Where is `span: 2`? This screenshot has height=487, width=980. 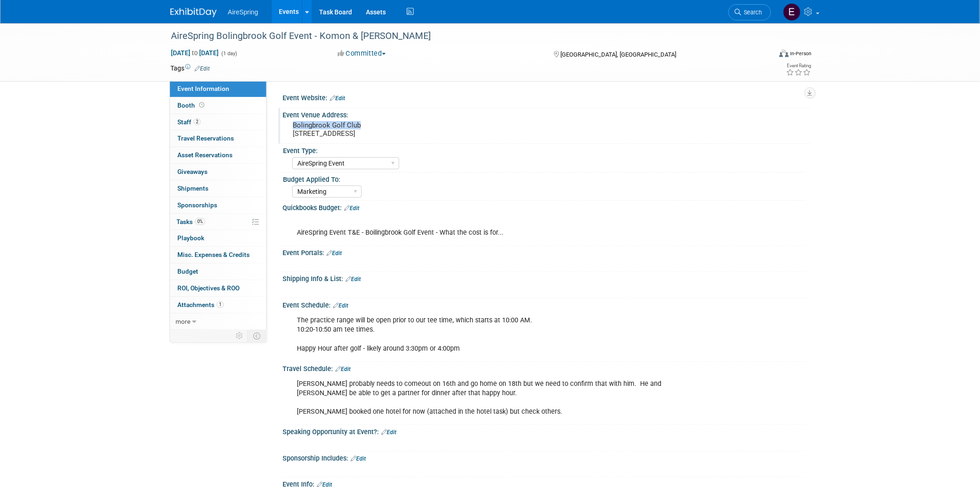 span: 2 is located at coordinates (197, 121).